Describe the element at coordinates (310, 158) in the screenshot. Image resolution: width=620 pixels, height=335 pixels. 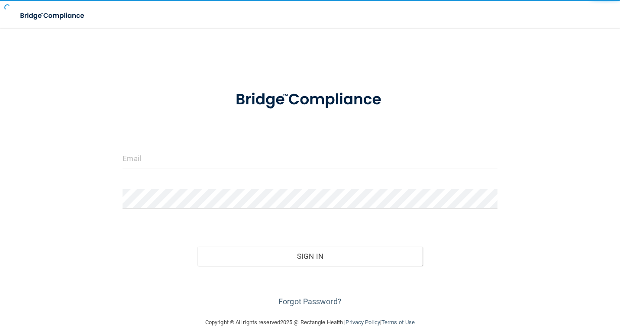
I see `input: Email` at that location.